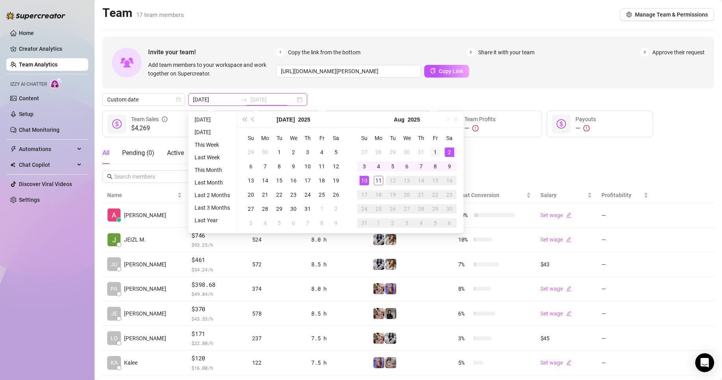  I want to click on div: 2, so click(449, 152).